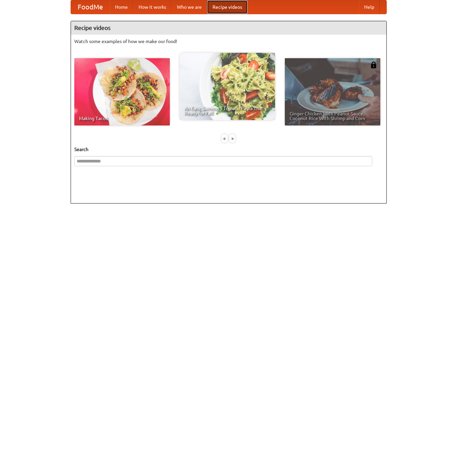  I want to click on a: Home, so click(121, 7).